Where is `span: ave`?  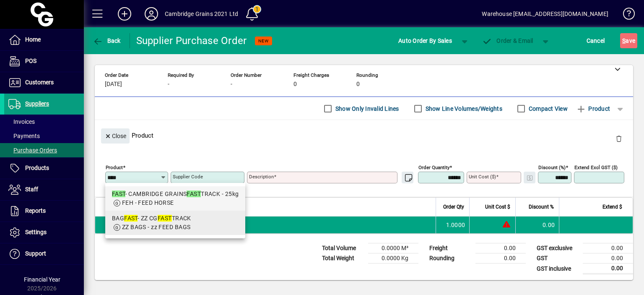 span: ave is located at coordinates (629, 40).